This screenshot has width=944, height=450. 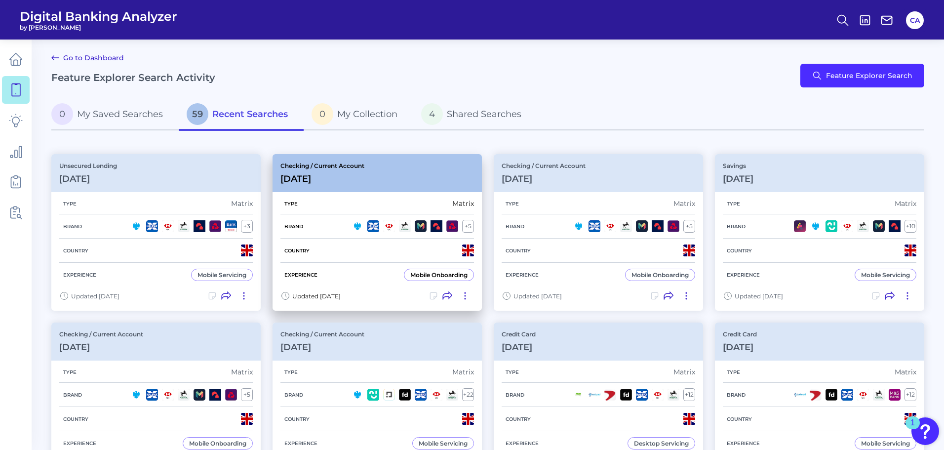 What do you see at coordinates (197, 114) in the screenshot?
I see `span: 59` at bounding box center [197, 114].